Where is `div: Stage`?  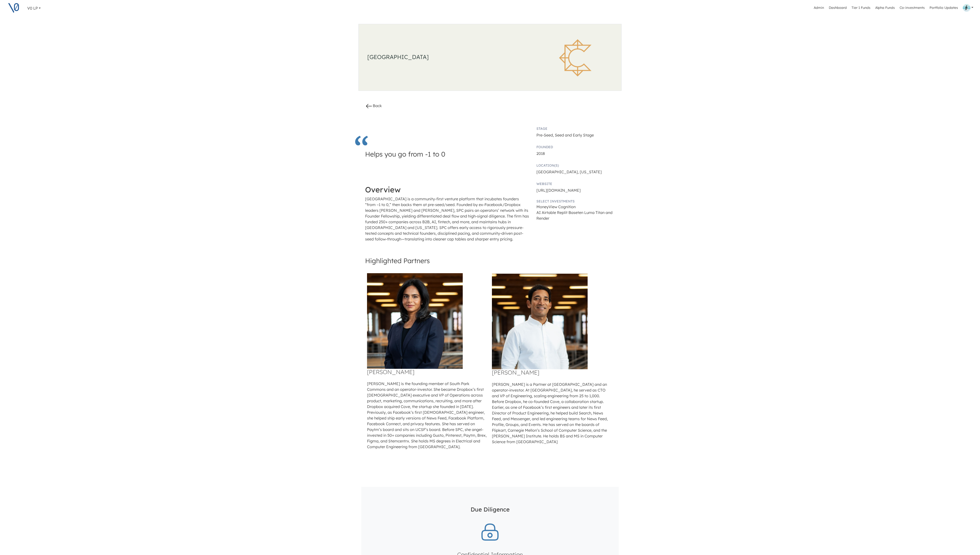
div: Stage is located at coordinates (576, 128).